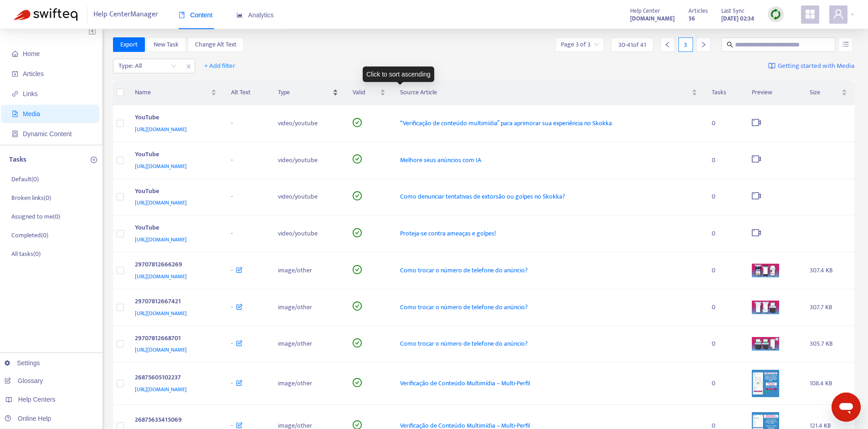  Describe the element at coordinates (174, 302) in the screenshot. I see `div: 29707812667421` at that location.